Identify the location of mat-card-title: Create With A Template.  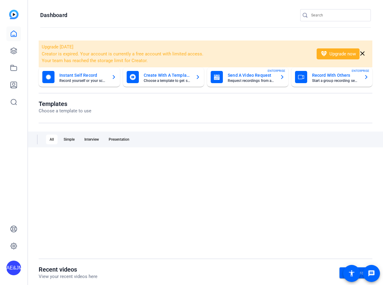
(167, 75).